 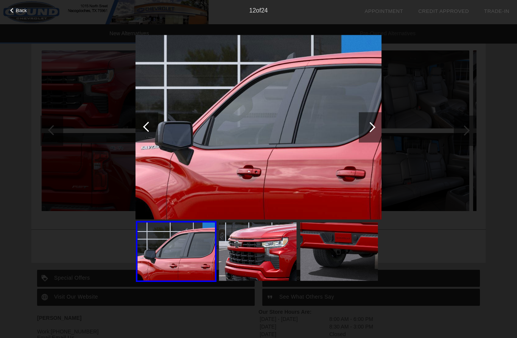 I want to click on span: Back, so click(x=22, y=10).